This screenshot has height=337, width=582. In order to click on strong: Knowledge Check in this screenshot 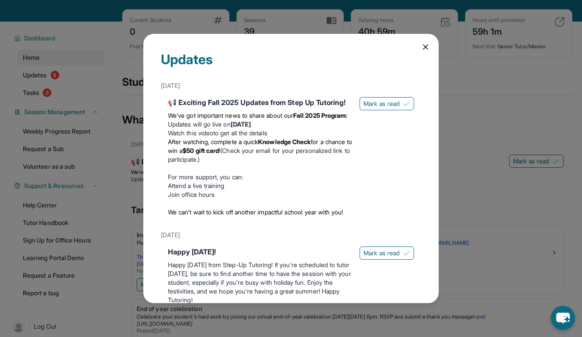, I will do `click(284, 141)`.